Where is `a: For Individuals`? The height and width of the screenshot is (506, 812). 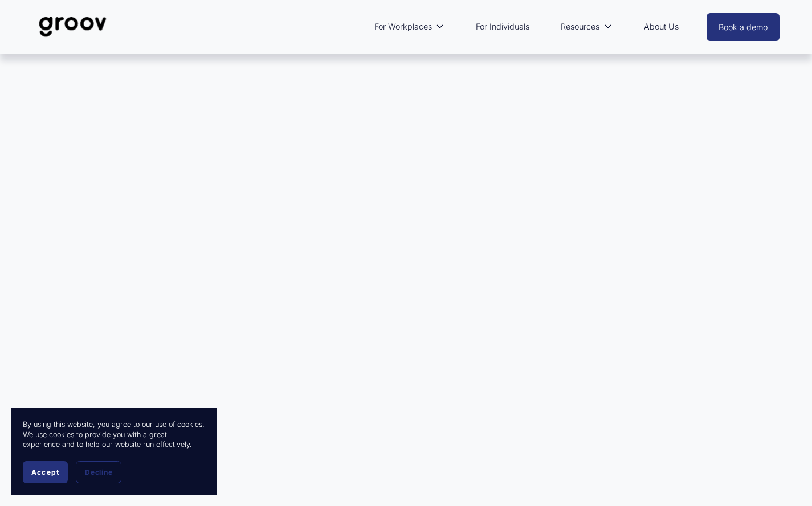 a: For Individuals is located at coordinates (503, 27).